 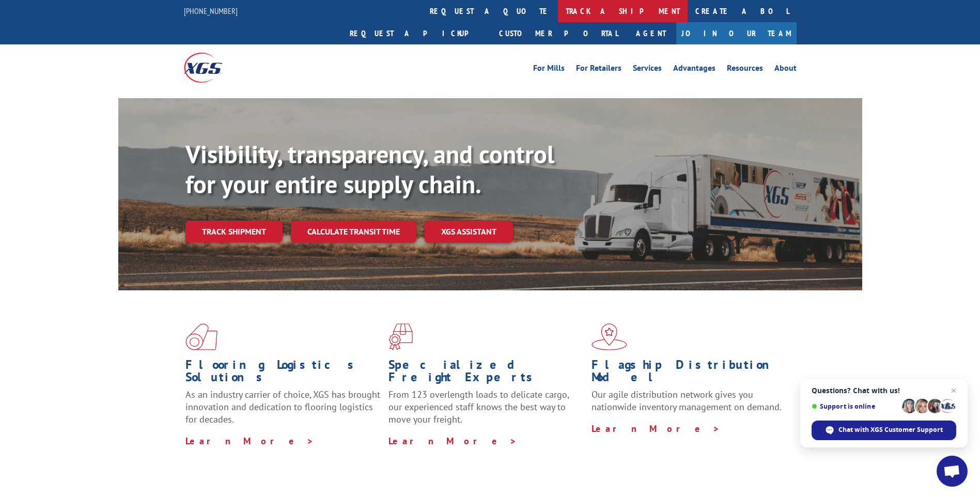 What do you see at coordinates (599, 70) in the screenshot?
I see `a: For Retailers` at bounding box center [599, 70].